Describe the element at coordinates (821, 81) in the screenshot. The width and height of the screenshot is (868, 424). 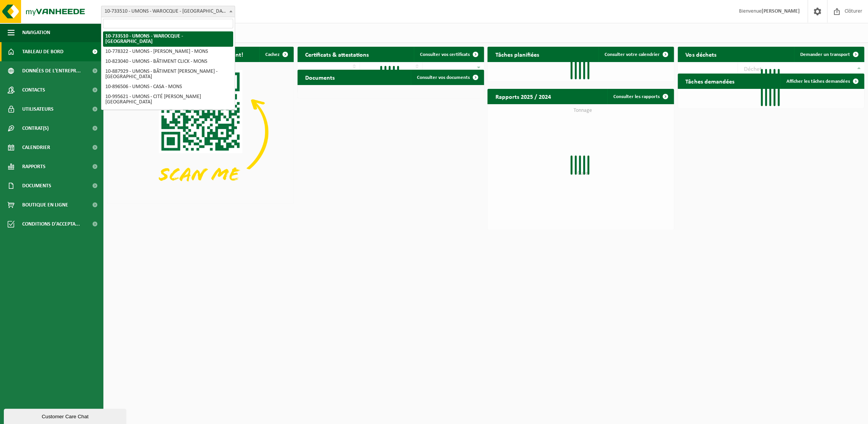
I see `a: Afficher les tâches demandées` at that location.